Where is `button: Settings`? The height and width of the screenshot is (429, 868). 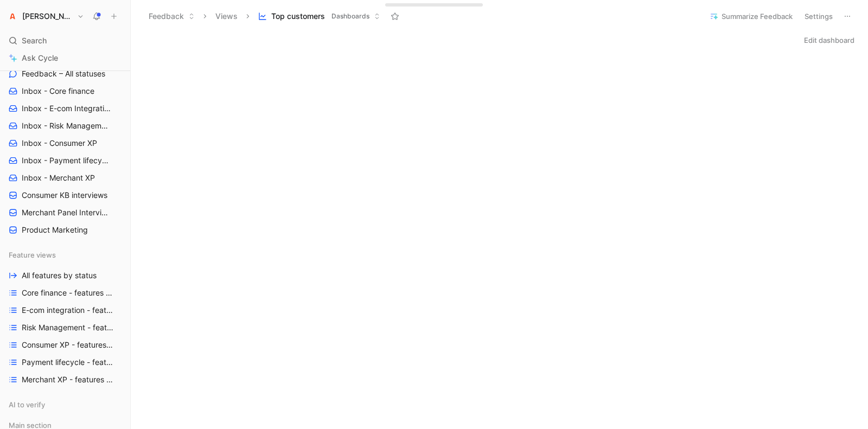 button: Settings is located at coordinates (819, 16).